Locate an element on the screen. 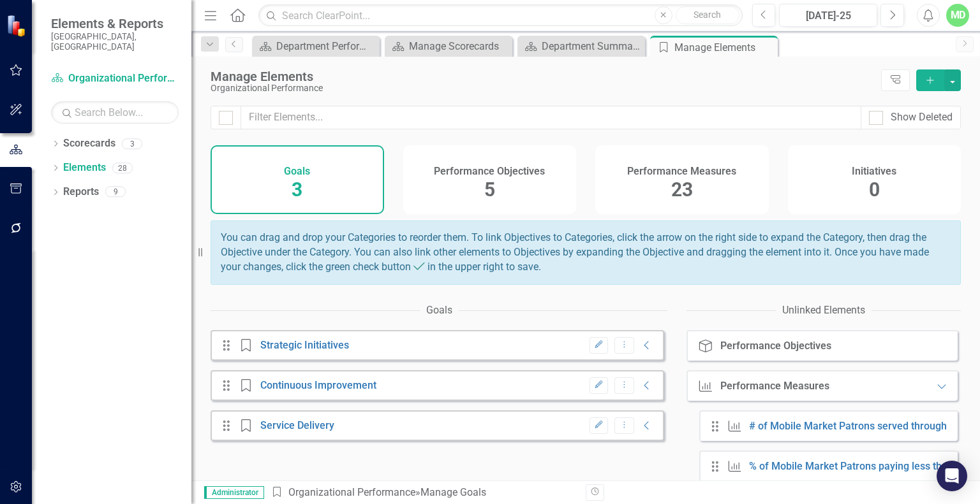  input: Search Below... is located at coordinates (115, 112).